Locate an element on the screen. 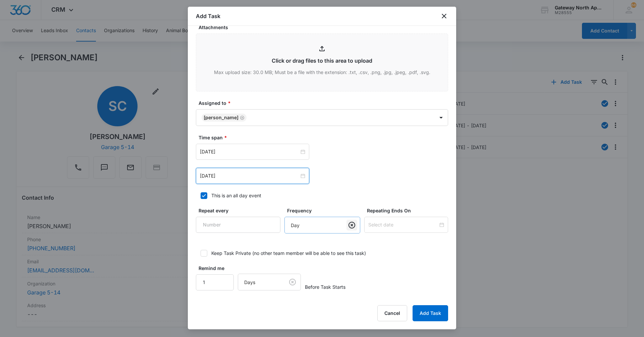 This screenshot has width=644, height=337. div: This is an all day event is located at coordinates (236, 195).